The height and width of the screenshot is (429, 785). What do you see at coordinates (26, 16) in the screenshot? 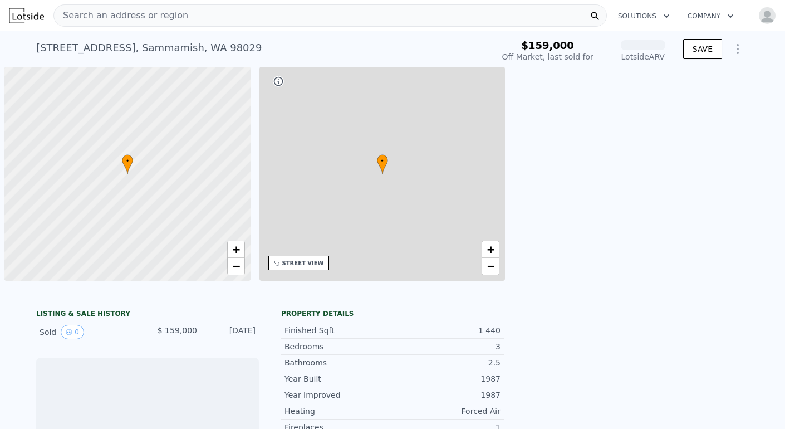
I see `img: Lotside` at bounding box center [26, 16].